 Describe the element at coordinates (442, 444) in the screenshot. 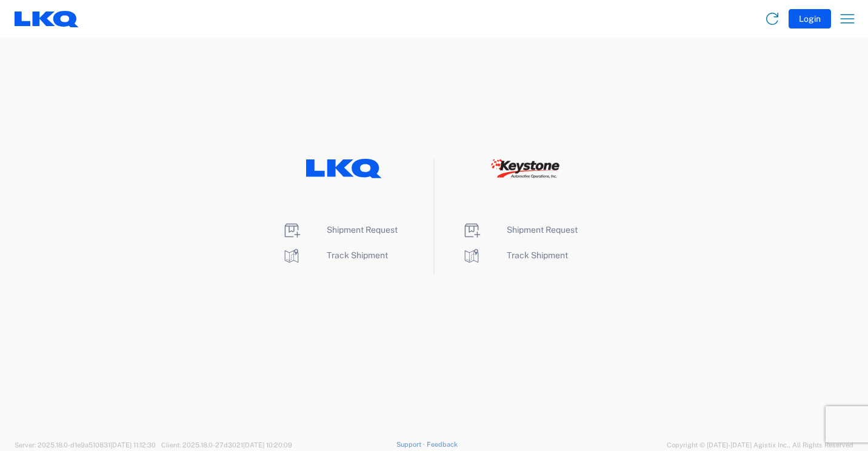

I see `a: Feedback` at that location.